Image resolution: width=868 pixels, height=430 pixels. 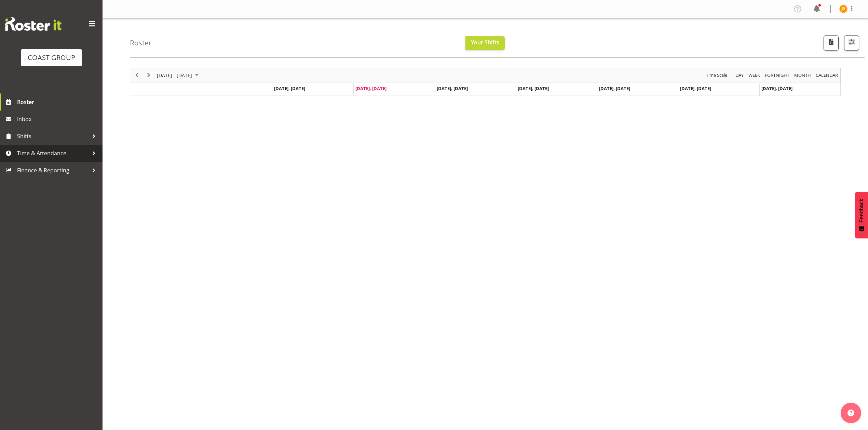 What do you see at coordinates (484, 43) in the screenshot?
I see `button: Your Shifts` at bounding box center [484, 43].